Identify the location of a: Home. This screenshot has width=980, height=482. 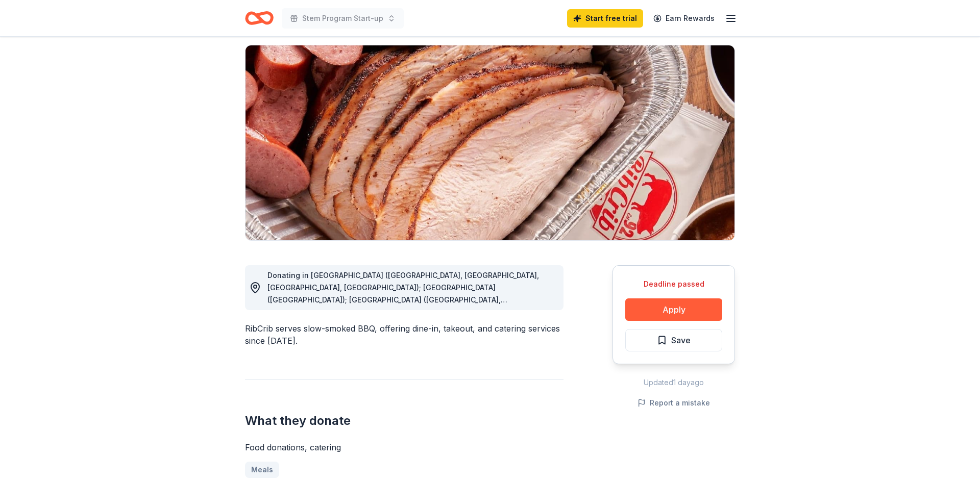
(259, 18).